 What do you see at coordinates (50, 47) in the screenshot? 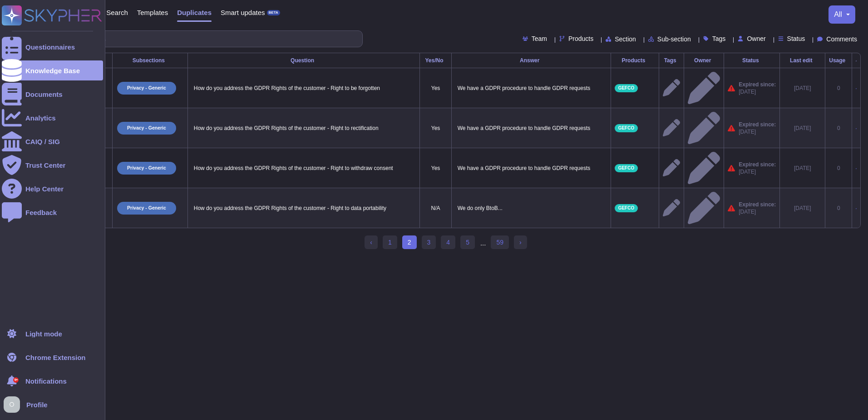
I see `div: Questionnaires` at bounding box center [50, 47].